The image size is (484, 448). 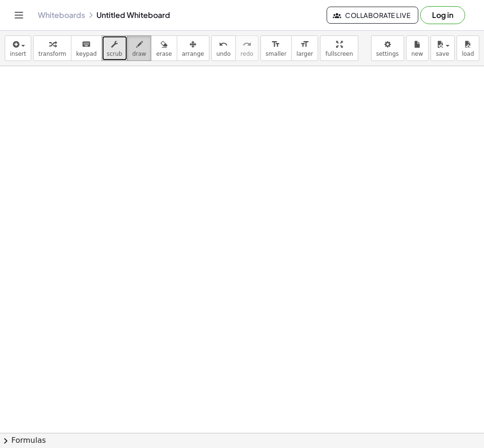 What do you see at coordinates (388, 54) in the screenshot?
I see `span: settings` at bounding box center [388, 54].